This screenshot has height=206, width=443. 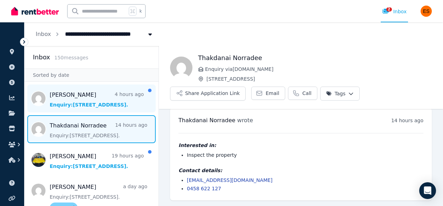 I want to click on span: 150 message s, so click(x=71, y=58).